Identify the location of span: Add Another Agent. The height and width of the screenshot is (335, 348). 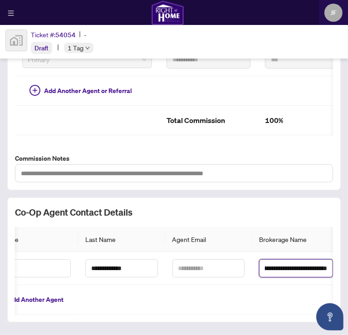
(35, 300).